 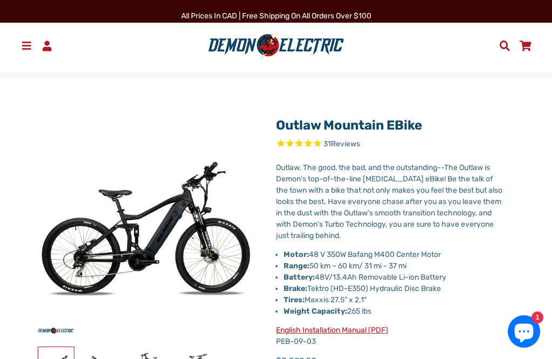 What do you see at coordinates (276, 16) in the screenshot?
I see `span: All Prices in CAD | Free shipping on all orders over $100` at bounding box center [276, 16].